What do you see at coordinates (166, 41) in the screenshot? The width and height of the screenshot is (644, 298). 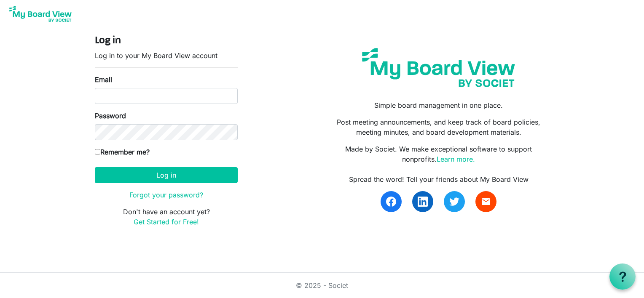 I see `h4: Log in` at bounding box center [166, 41].